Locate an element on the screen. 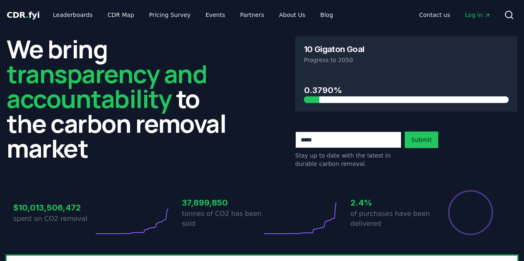 This screenshot has width=524, height=261. h3: 0.3790% is located at coordinates (406, 90).